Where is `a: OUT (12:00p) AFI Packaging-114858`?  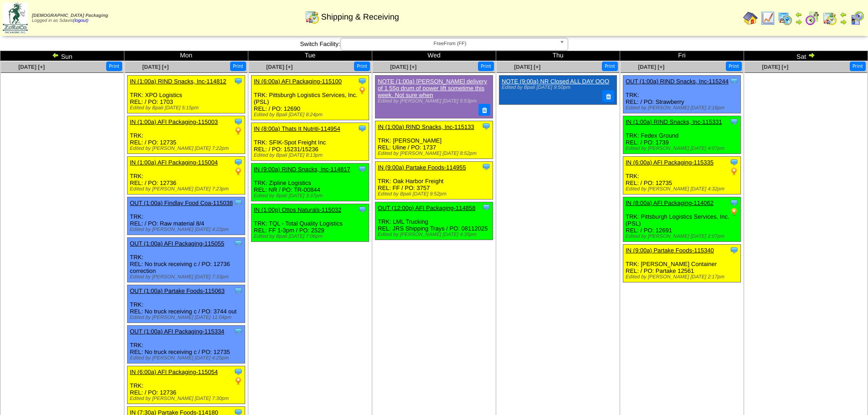
a: OUT (12:00p) AFI Packaging-114858 is located at coordinates (427, 207).